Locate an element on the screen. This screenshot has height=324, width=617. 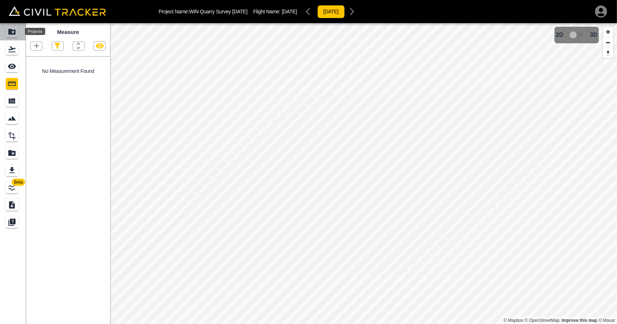
span: 3D is located at coordinates (594, 35).